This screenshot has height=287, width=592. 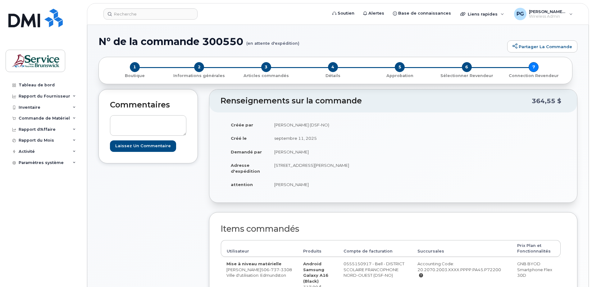 I want to click on div: 364,55 $, so click(x=547, y=101).